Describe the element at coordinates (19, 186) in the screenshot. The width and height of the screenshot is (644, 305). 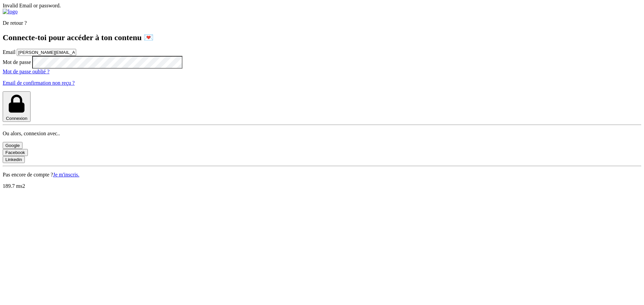
I see `span: ms` at that location.